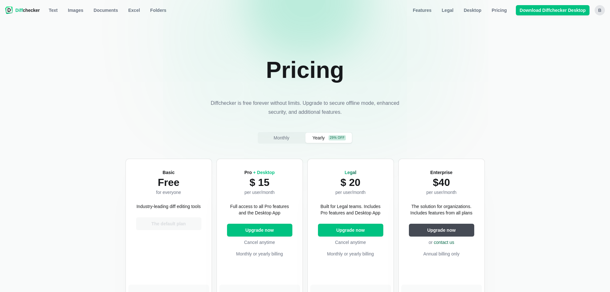  Describe the element at coordinates (553, 10) in the screenshot. I see `span: Download Diffchecker Desktop` at that location.